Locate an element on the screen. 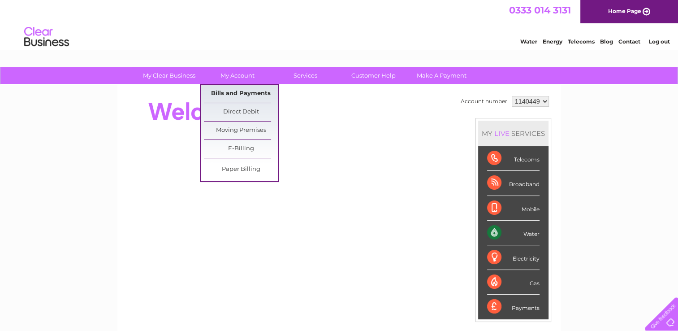 Image resolution: width=678 pixels, height=331 pixels. a: Water is located at coordinates (529, 41).